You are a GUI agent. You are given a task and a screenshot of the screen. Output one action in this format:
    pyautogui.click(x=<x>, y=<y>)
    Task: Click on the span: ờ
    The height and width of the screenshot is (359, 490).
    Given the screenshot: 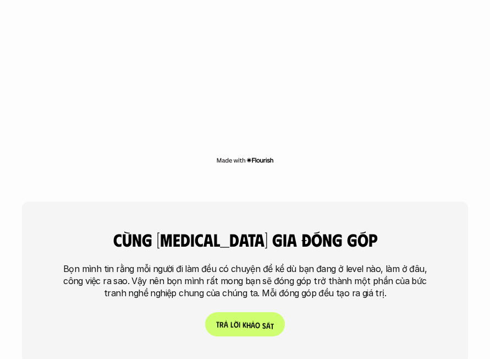 What is the action you would take?
    pyautogui.click(x=236, y=315)
    